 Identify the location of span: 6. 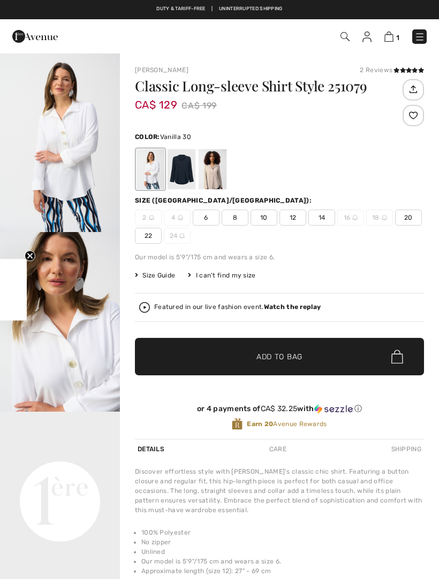
(206, 218).